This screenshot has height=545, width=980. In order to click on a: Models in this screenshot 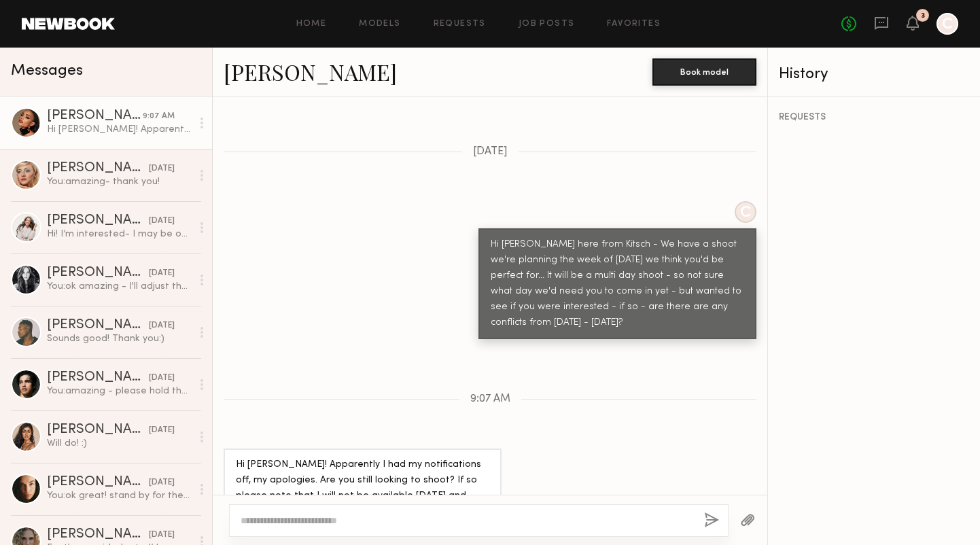, I will do `click(379, 24)`.